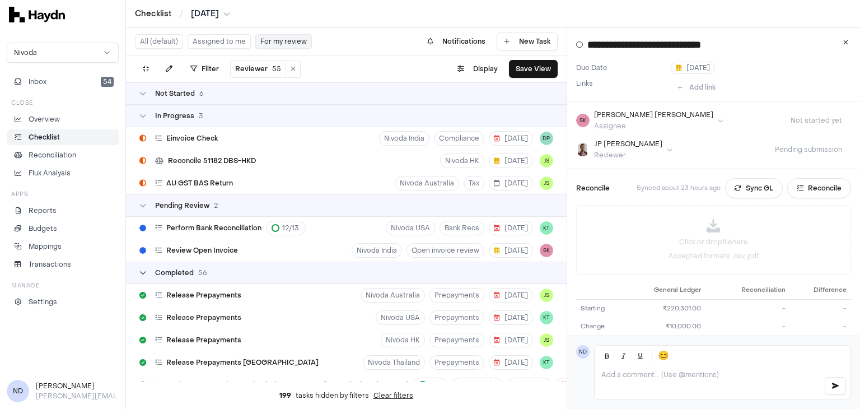 This screenshot has height=409, width=860. I want to click on td: Change, so click(600, 326).